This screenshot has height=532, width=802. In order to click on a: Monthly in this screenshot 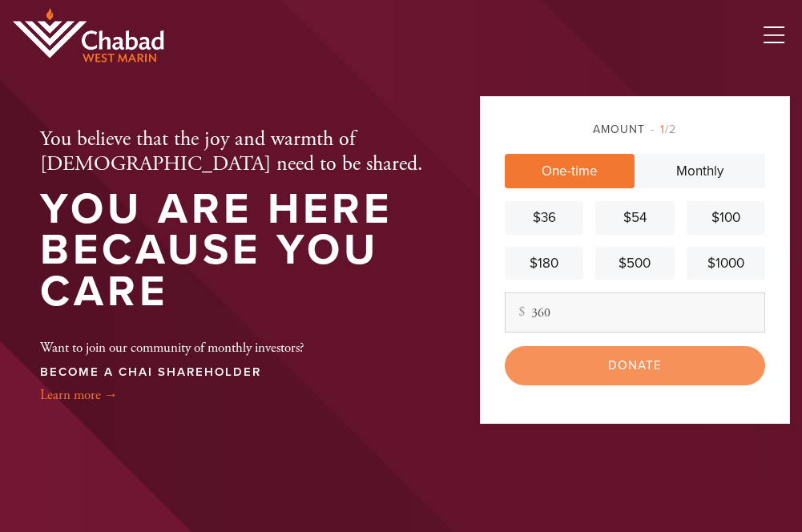, I will do `click(700, 171)`.